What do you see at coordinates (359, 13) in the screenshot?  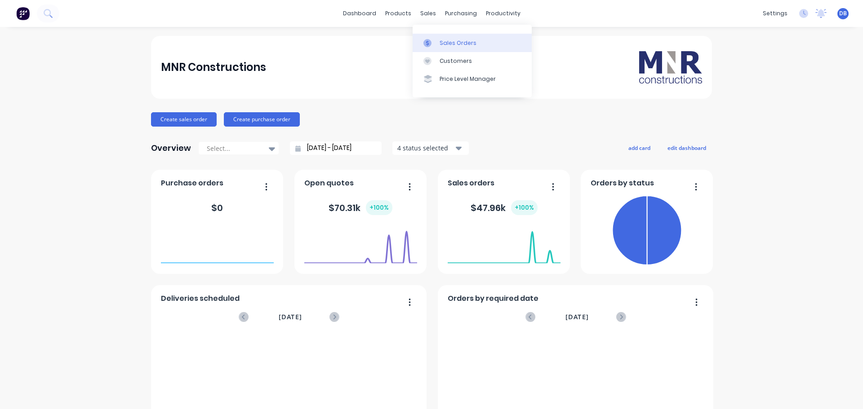 I see `a: dashboard` at bounding box center [359, 13].